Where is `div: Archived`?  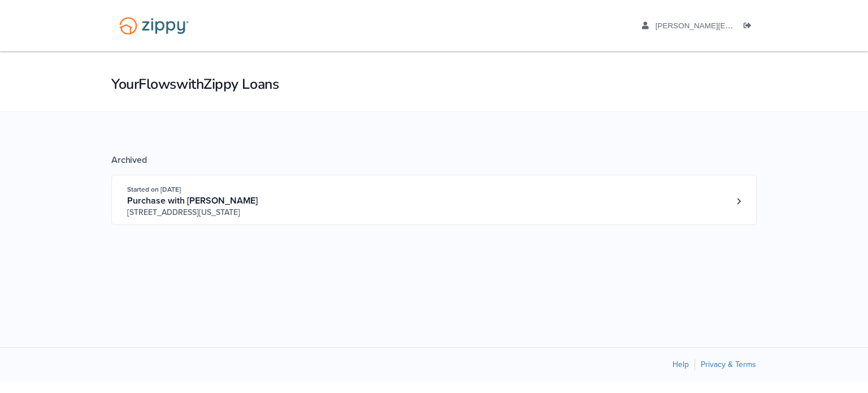
div: Archived is located at coordinates (434, 160).